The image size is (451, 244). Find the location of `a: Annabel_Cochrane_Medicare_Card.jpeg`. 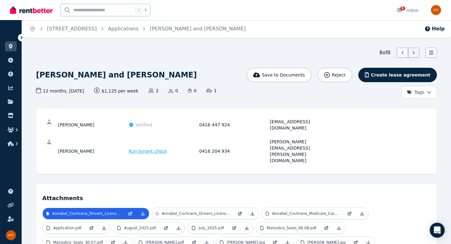

a: Annabel_Cochrane_Medicare_Card.jpeg is located at coordinates (302, 213).